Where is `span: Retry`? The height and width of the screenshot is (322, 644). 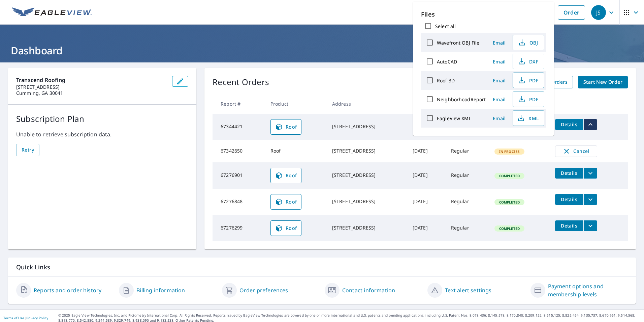
span: Retry is located at coordinates (27, 150).